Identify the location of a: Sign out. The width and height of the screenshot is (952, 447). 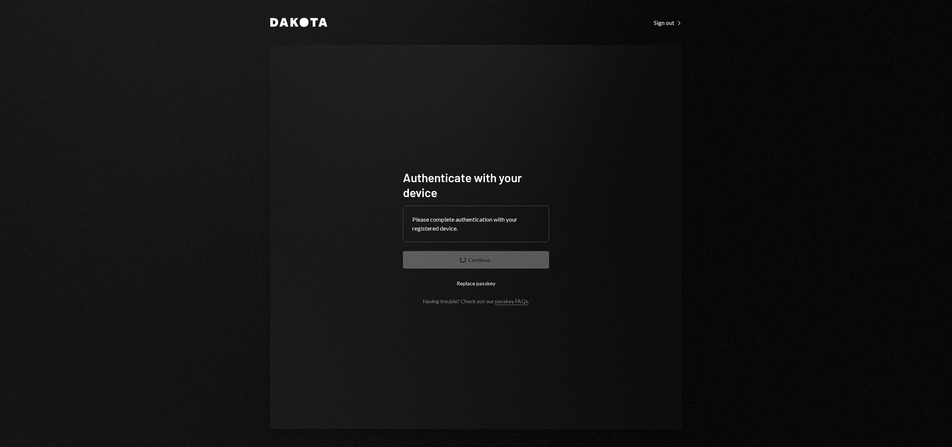
(667, 22).